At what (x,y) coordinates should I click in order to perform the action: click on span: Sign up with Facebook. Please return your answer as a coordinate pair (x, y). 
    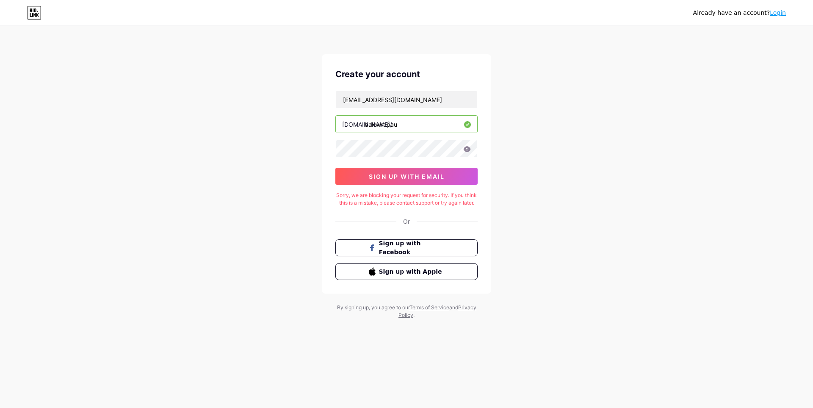
    Looking at the image, I should click on (412, 248).